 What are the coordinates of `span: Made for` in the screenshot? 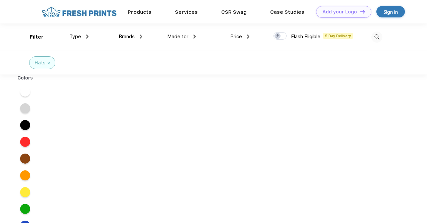 It's located at (178, 37).